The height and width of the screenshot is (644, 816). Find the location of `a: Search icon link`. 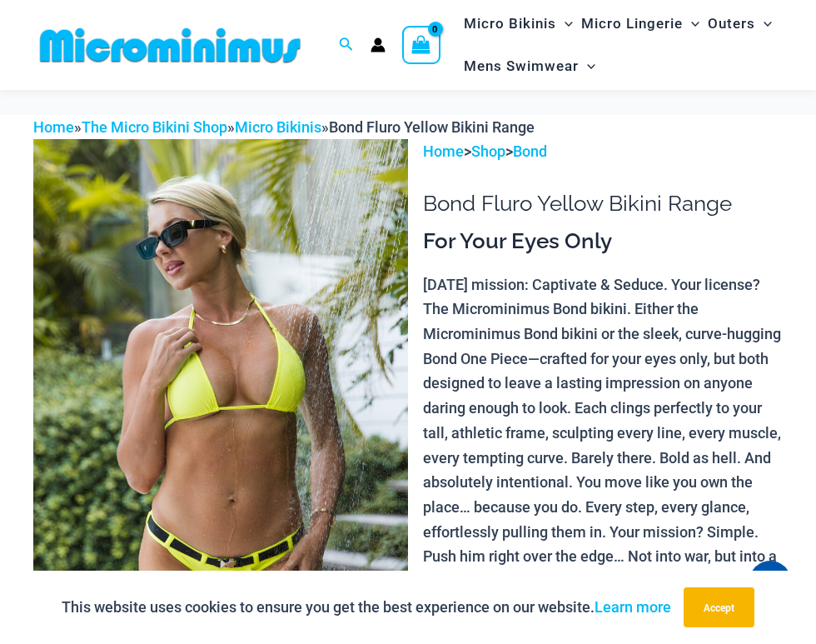

a: Search icon link is located at coordinates (346, 45).